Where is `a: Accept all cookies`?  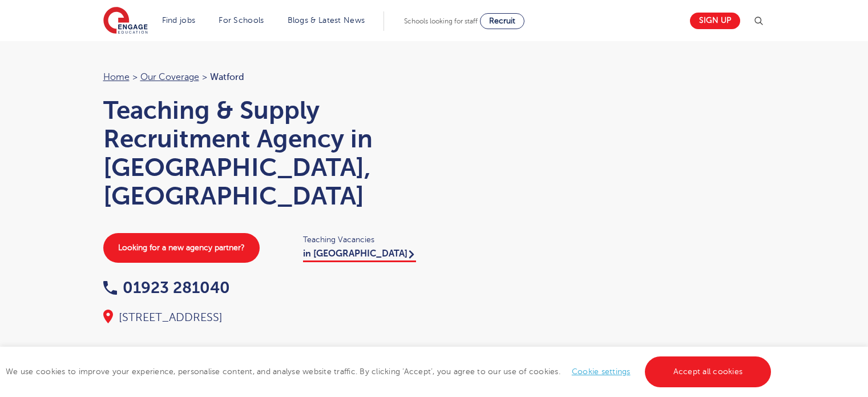 a: Accept all cookies is located at coordinates (708, 372).